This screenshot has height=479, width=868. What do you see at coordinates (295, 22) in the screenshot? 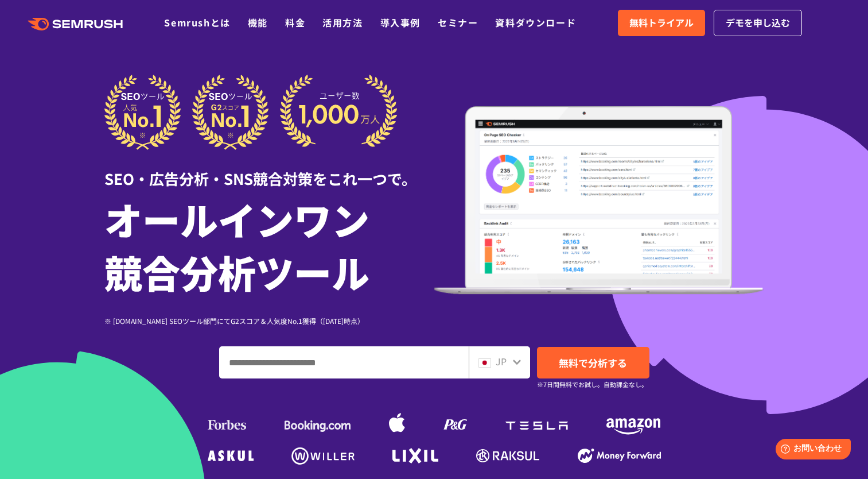
I see `a: 料金` at bounding box center [295, 22].